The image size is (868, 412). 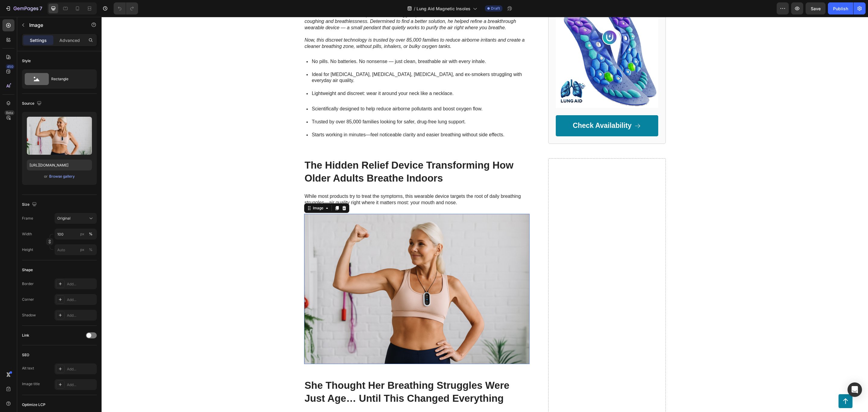 What do you see at coordinates (34, 404) in the screenshot?
I see `div: Optimize LCP` at bounding box center [34, 404].